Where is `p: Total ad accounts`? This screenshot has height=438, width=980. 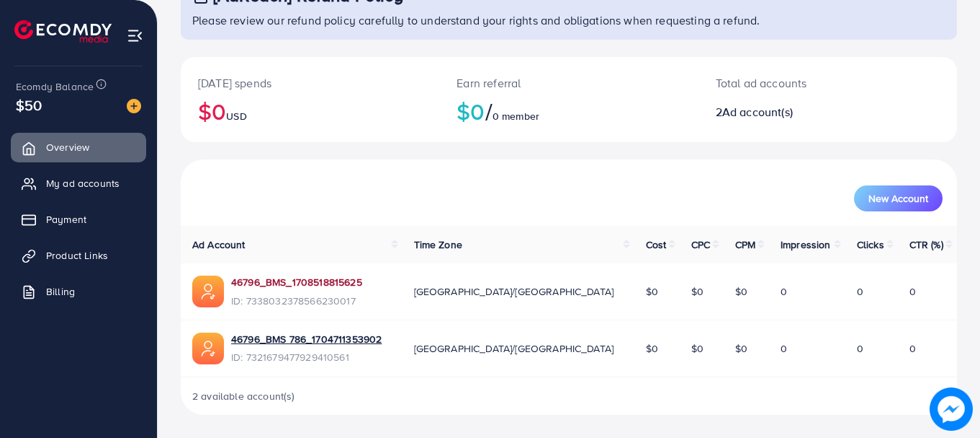 p: Total ad accounts is located at coordinates (796, 83).